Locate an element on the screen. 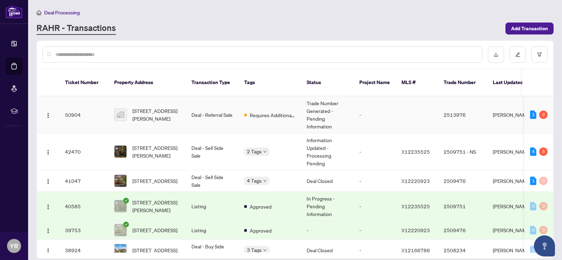  th: Tags is located at coordinates (270, 83).